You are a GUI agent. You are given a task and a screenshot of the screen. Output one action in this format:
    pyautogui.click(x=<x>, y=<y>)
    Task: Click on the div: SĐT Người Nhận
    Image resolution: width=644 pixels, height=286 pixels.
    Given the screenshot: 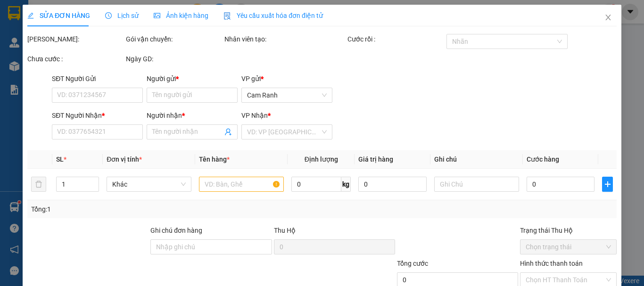 What is the action you would take?
    pyautogui.click(x=97, y=115)
    